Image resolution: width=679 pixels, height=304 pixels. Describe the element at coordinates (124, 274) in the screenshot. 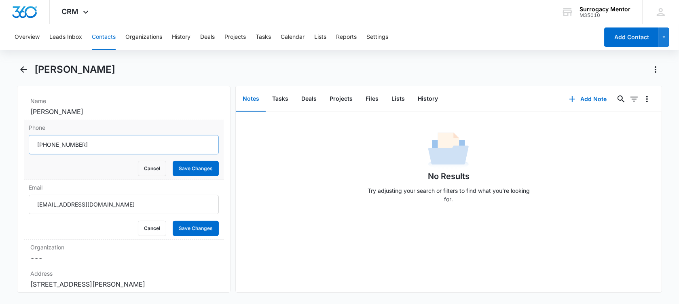

I see `label: Address` at that location.